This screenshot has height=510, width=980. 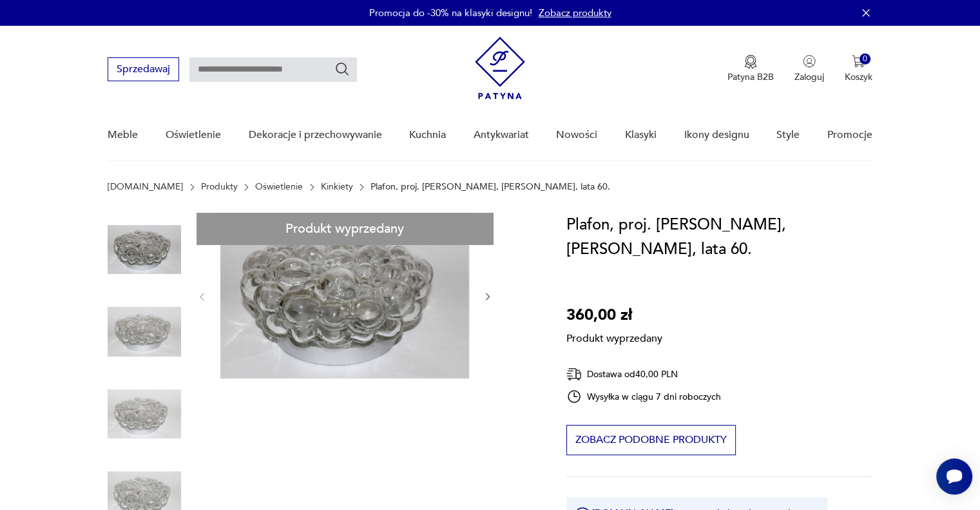 What do you see at coordinates (614, 337) in the screenshot?
I see `p: Produkt wyprzedany` at bounding box center [614, 337].